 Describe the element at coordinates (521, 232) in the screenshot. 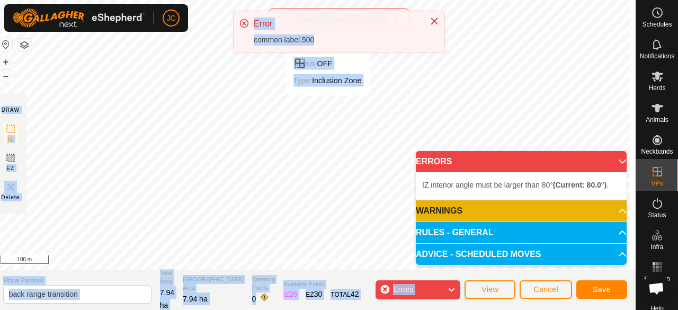

I see `p-accordion-header: RULES - GENERAL` at that location.